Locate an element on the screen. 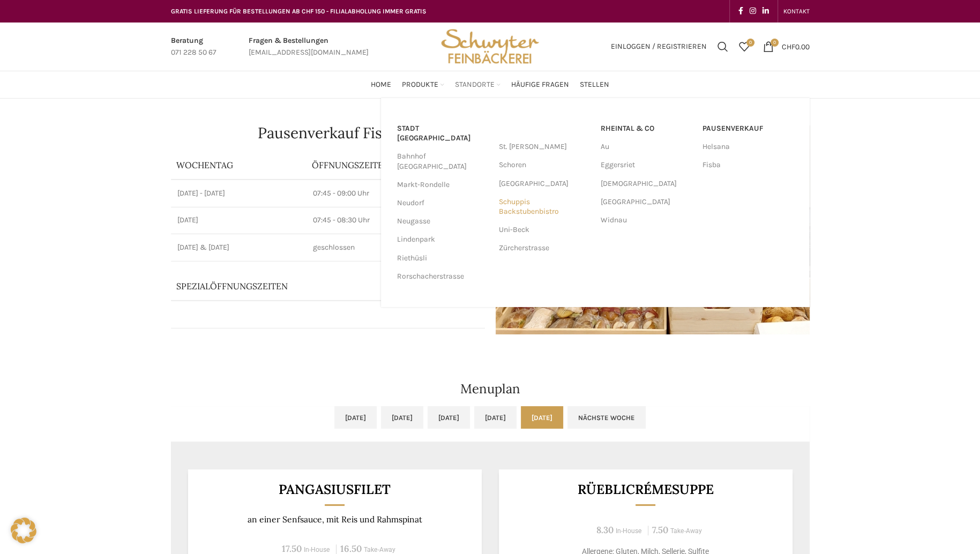  span: KONTAKT is located at coordinates (796, 11).